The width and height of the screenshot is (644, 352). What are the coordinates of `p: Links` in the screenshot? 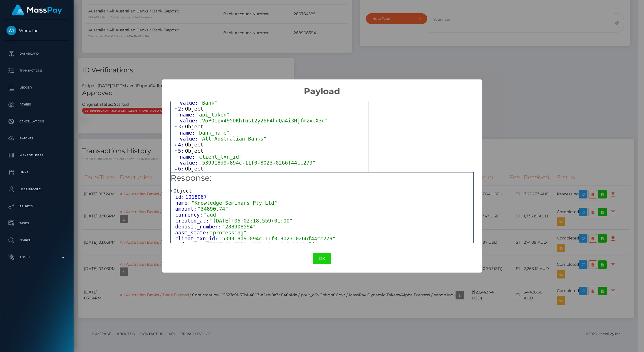 It's located at (37, 173).